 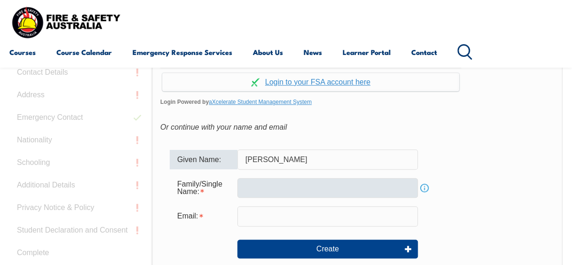 What do you see at coordinates (203, 216) in the screenshot?
I see `div: Email is required.` at bounding box center [203, 216].